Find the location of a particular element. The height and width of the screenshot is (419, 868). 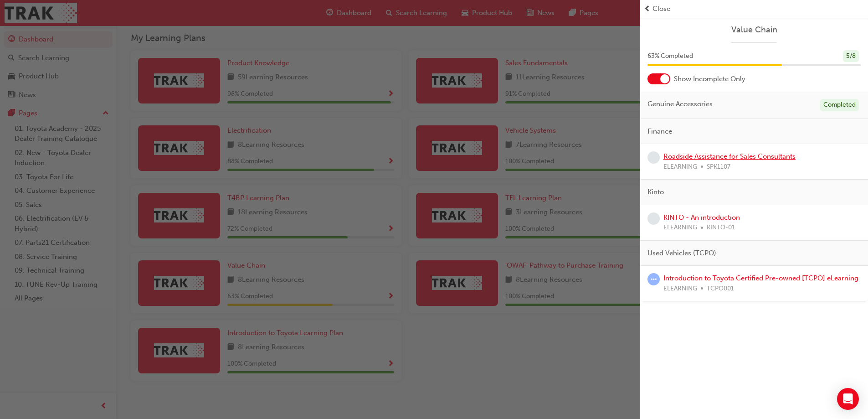

span: Close is located at coordinates (661, 9).